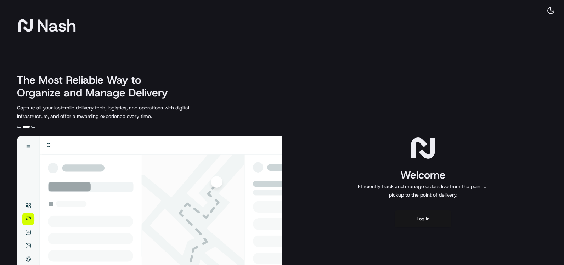 This screenshot has width=564, height=265. I want to click on p: Efficiently track and manage orders live from the point of pickup to the point of delivery., so click(423, 190).